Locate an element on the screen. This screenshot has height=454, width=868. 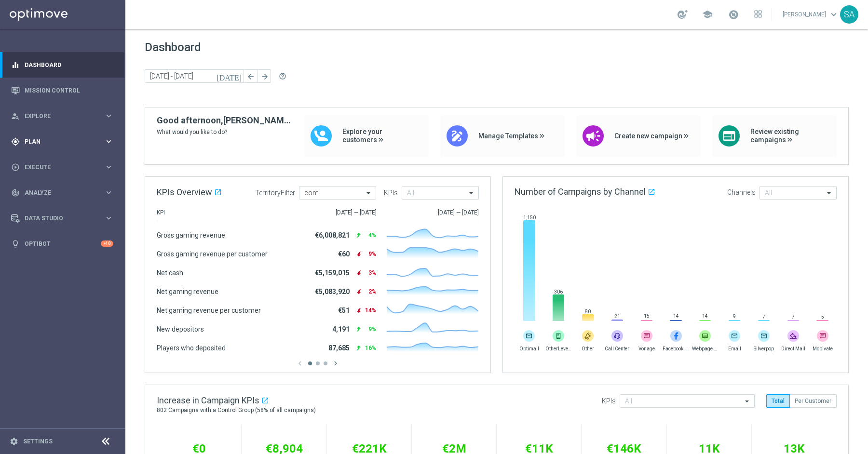
div: gps_fixed Plan keyboard_arrow_right is located at coordinates (62, 142).